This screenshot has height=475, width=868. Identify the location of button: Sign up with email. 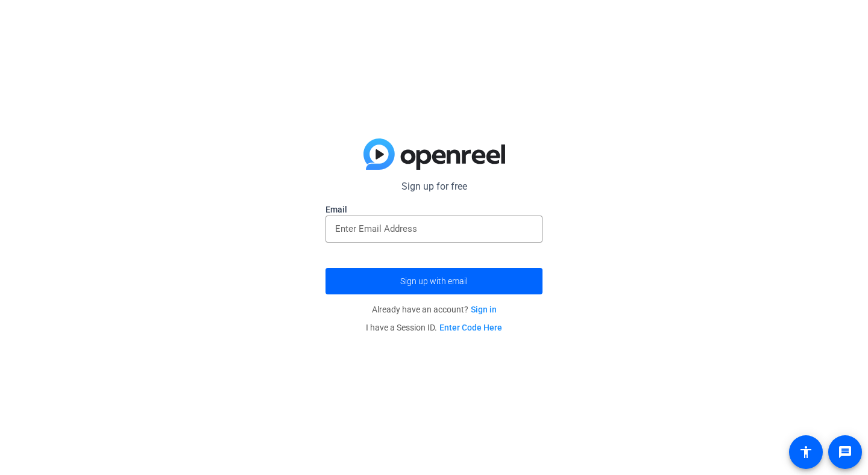
(434, 281).